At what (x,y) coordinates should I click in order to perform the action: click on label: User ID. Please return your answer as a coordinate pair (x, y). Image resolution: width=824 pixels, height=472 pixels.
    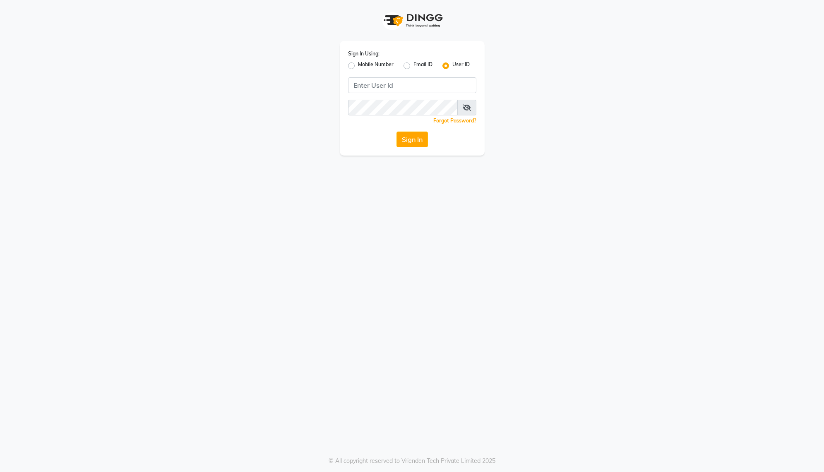
    Looking at the image, I should click on (461, 66).